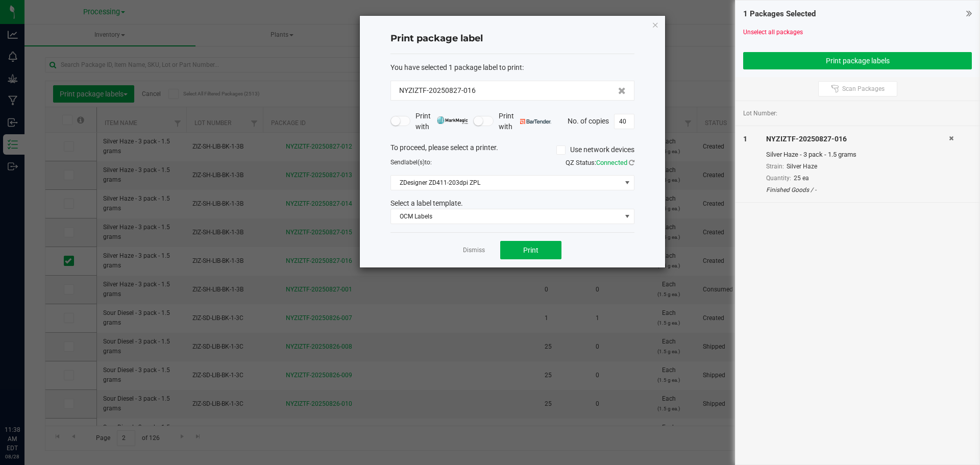 This screenshot has height=465, width=980. I want to click on div: Select a label template., so click(513, 203).